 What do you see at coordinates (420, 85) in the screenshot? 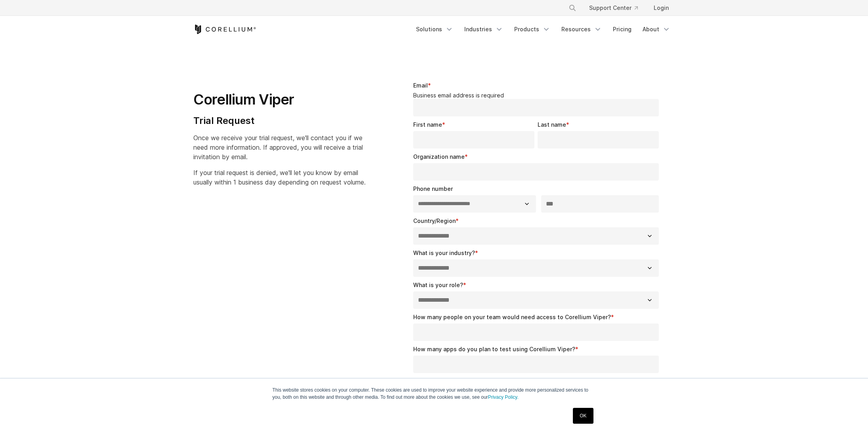
I see `span: Email` at bounding box center [420, 85].